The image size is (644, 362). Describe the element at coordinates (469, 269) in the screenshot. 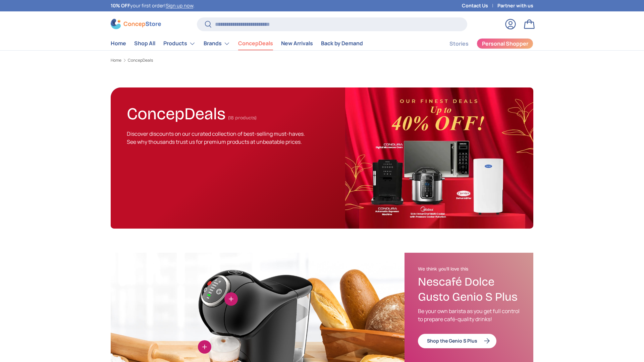

I see `h2: We think you'll love this` at that location.